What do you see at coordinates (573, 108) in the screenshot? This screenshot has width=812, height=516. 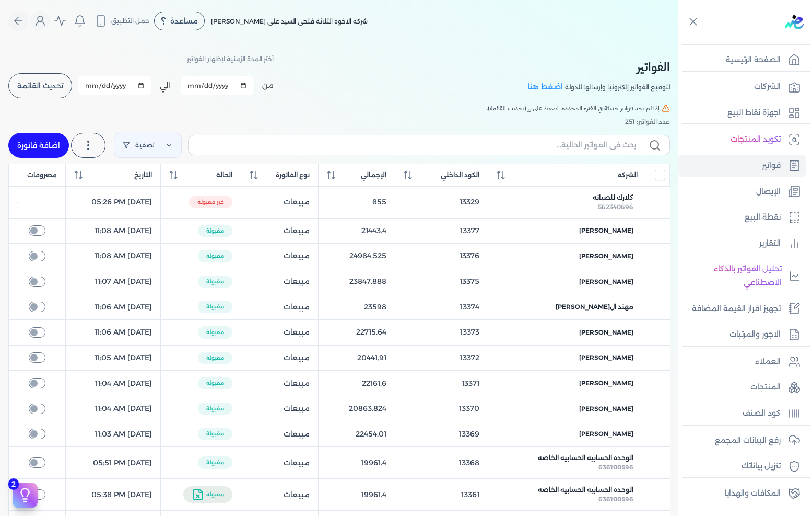 I see `span: إذا لم تجد فواتير حديثة في الفترة المحددة، اضغط على زر (تحديث القائمة).` at bounding box center [573, 108].